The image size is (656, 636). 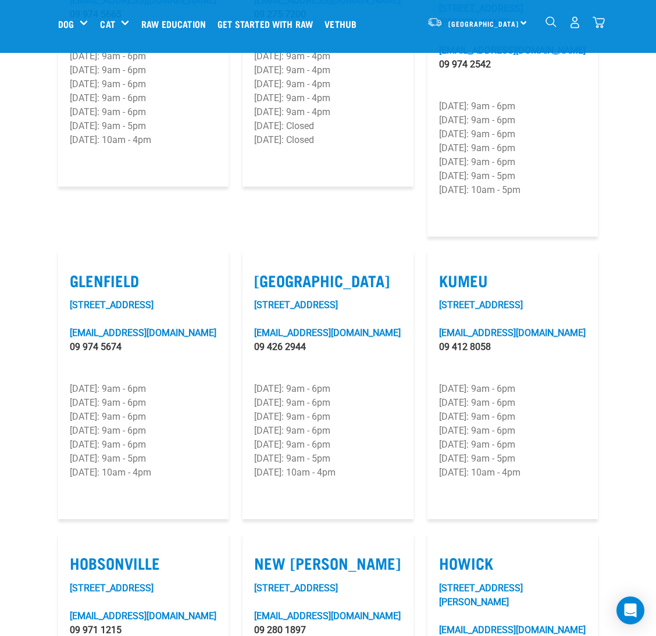 I want to click on img: home-icon-1@2x.png, so click(x=551, y=22).